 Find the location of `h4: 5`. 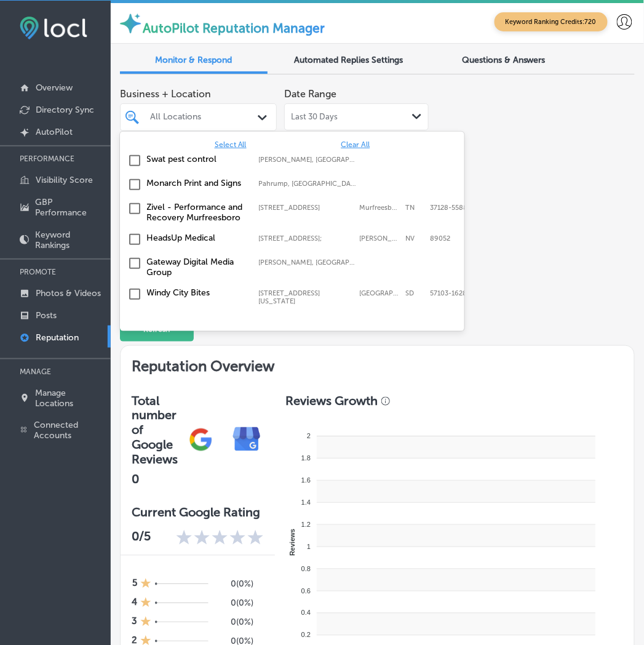

h4: 5 is located at coordinates (135, 584).